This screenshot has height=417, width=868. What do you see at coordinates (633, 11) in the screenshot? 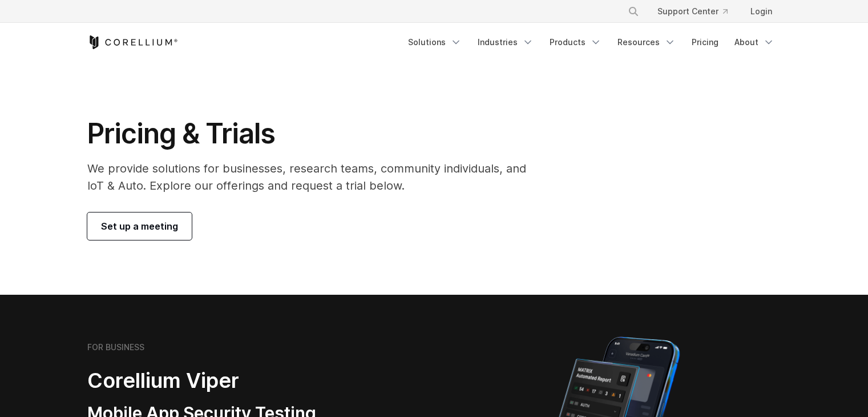
I see `button: Search` at bounding box center [633, 11].